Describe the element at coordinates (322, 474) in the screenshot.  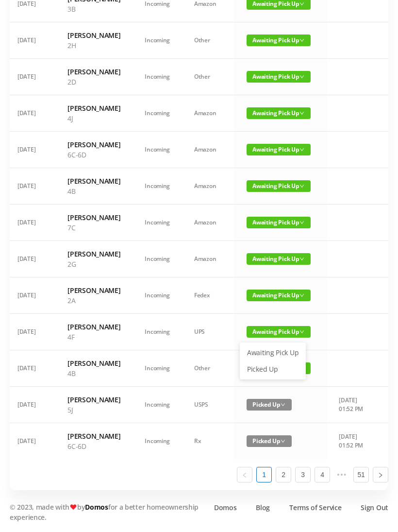
I see `a: 4` at that location.